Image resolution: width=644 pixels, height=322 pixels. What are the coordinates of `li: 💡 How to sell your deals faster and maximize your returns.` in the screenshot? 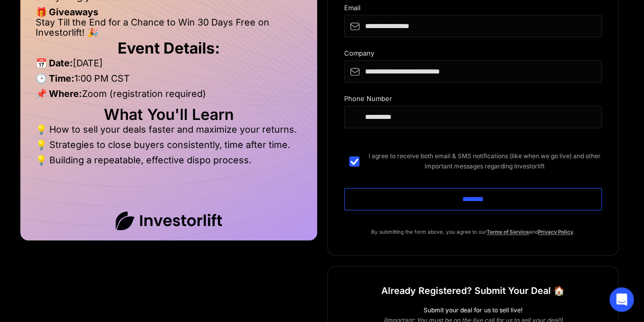 It's located at (169, 132).